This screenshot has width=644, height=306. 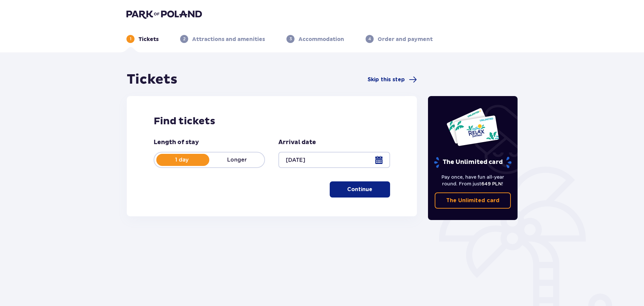 I want to click on p: Tickets, so click(x=148, y=40).